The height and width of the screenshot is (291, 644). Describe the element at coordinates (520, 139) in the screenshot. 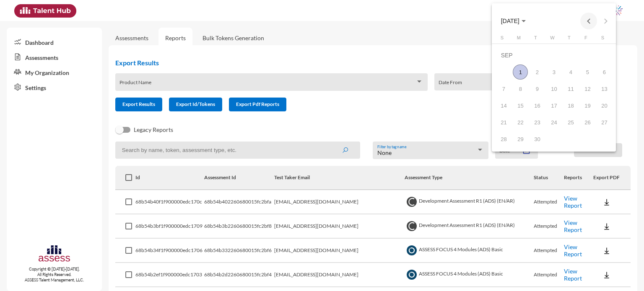

I see `div: 29` at that location.